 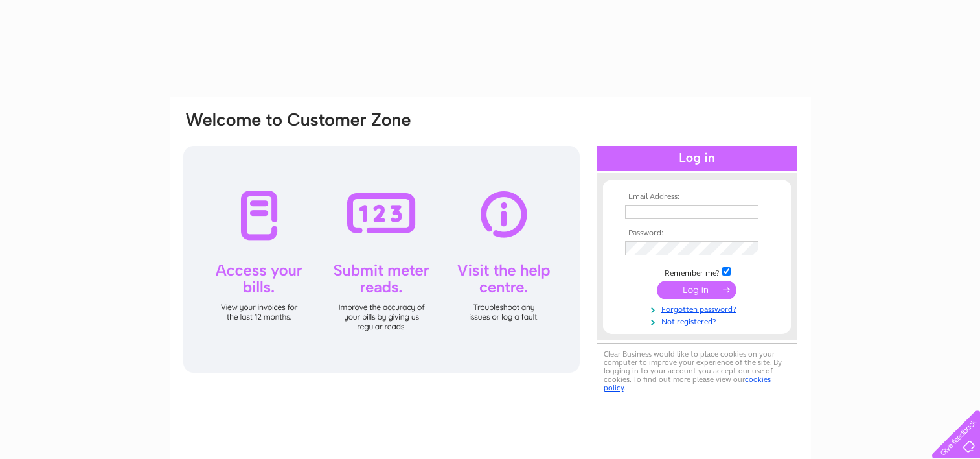 What do you see at coordinates (697, 272) in the screenshot?
I see `td: Remember me?` at bounding box center [697, 272].